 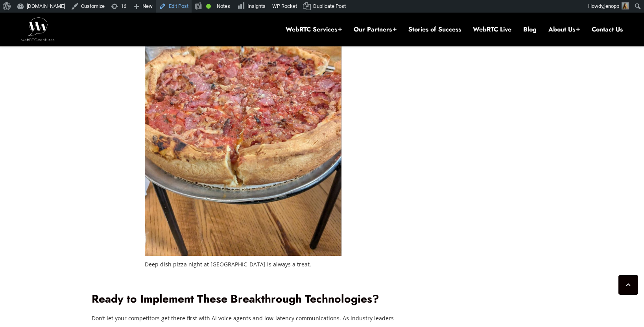 What do you see at coordinates (564, 30) in the screenshot?
I see `a: About Us` at bounding box center [564, 30].